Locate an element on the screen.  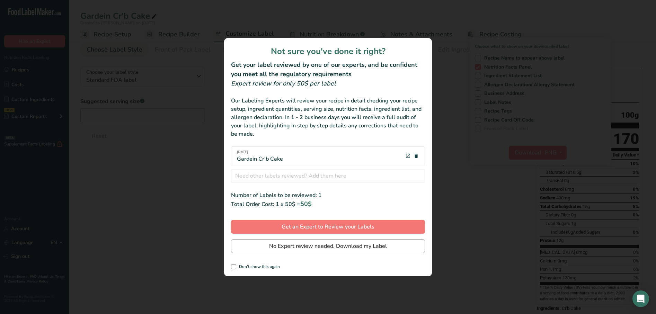
span: Get an Expert to Review your Labels is located at coordinates (328, 227).